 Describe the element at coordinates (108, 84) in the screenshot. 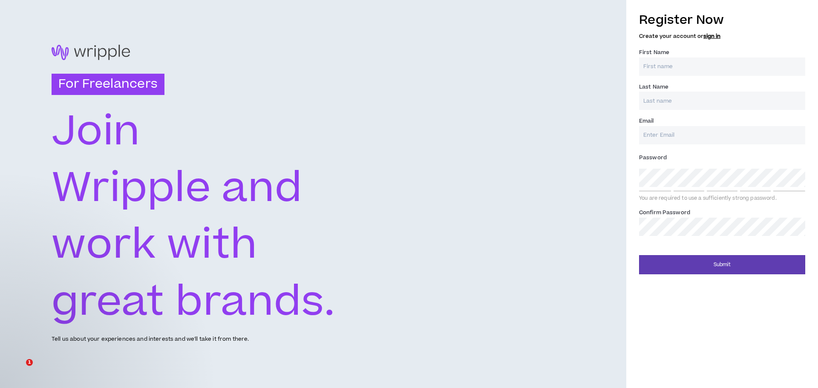

I see `h3: For Freelancers` at that location.